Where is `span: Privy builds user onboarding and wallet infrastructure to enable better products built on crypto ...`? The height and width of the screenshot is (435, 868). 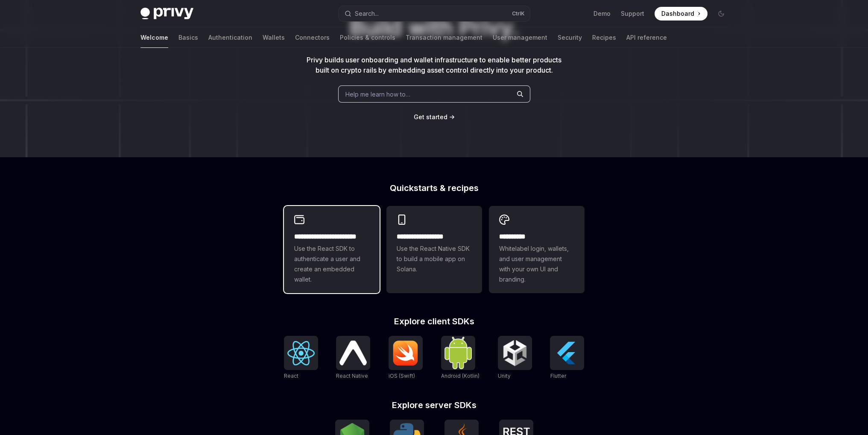 span: Privy builds user onboarding and wallet infrastructure to enable better products built on crypto ... is located at coordinates (434, 65).